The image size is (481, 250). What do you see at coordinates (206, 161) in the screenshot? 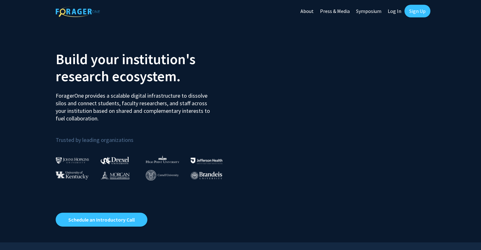
I see `img: Thomas Jefferson University` at bounding box center [206, 161].